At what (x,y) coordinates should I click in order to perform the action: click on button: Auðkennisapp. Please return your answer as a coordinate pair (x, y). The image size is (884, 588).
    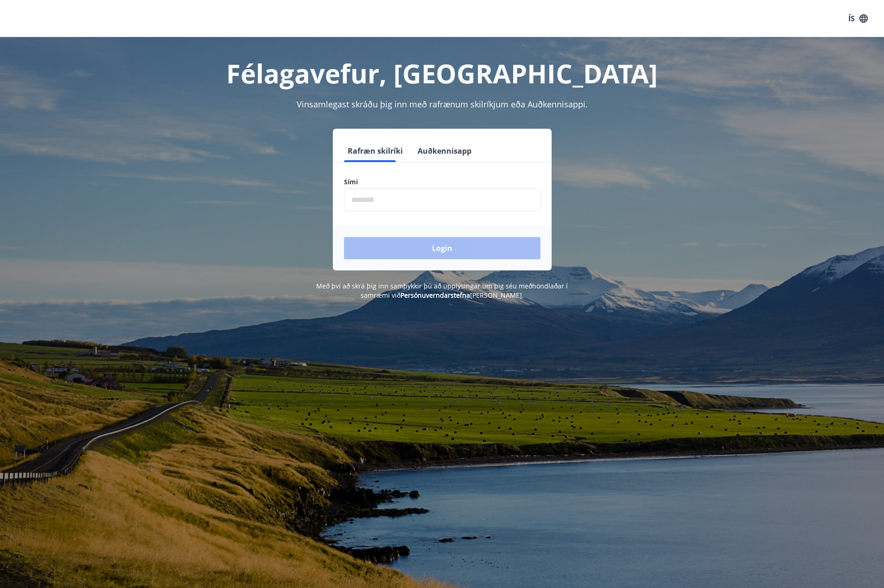
    Looking at the image, I should click on (444, 151).